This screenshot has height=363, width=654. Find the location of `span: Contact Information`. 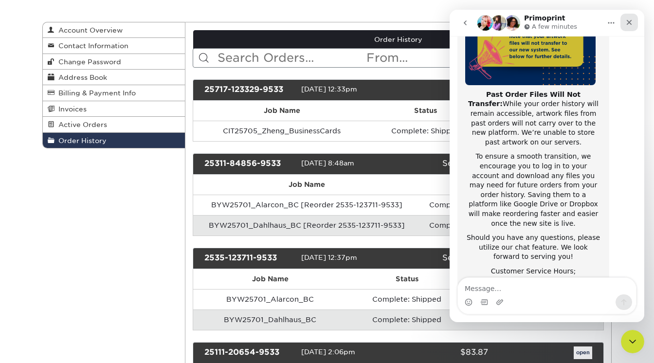

span: Contact Information is located at coordinates (91, 46).